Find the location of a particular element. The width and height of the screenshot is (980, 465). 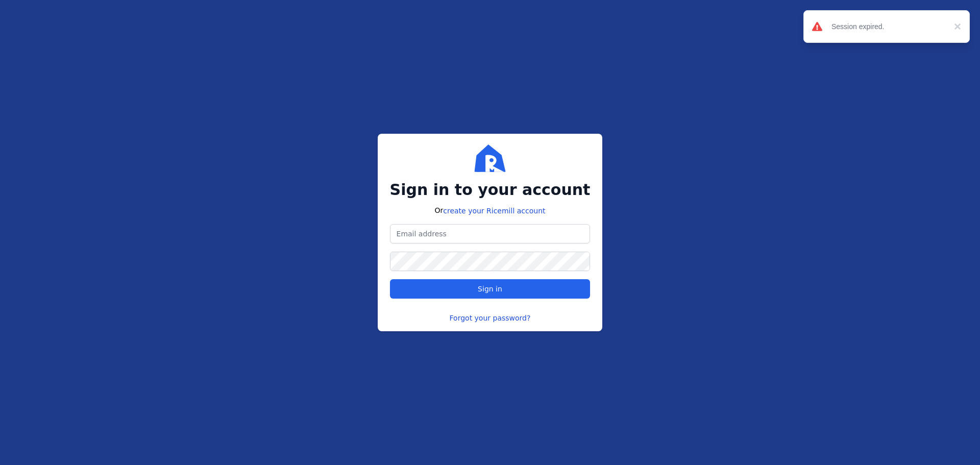

p: Or is located at coordinates (490, 210).